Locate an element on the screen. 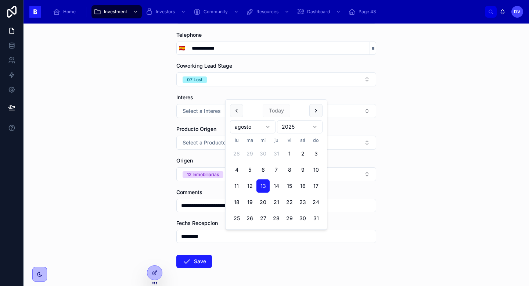  button: sábado, 16 de agosto de 2025 is located at coordinates (303, 186).